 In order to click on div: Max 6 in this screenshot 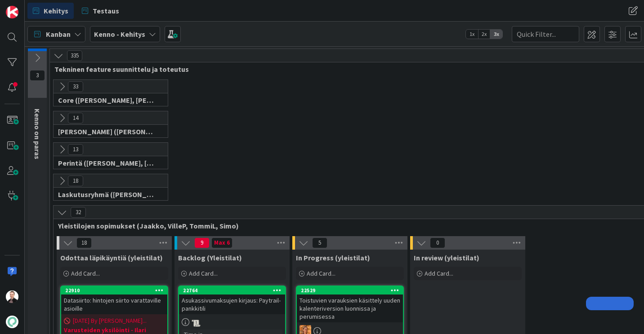, I will do `click(222, 243)`.